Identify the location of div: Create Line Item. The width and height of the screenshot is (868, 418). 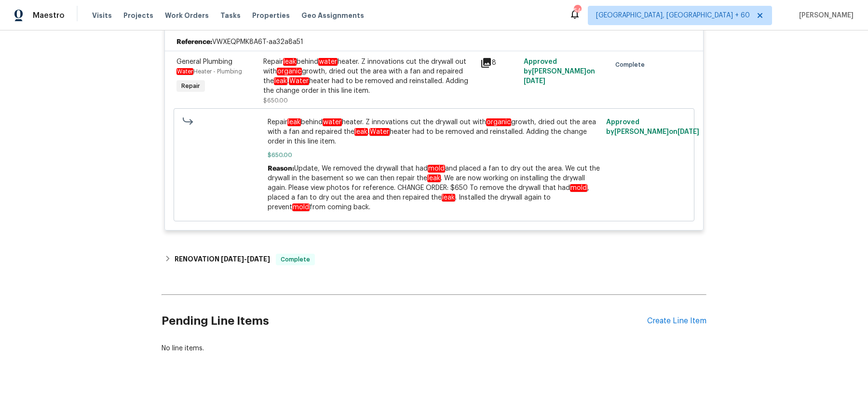
(677, 321).